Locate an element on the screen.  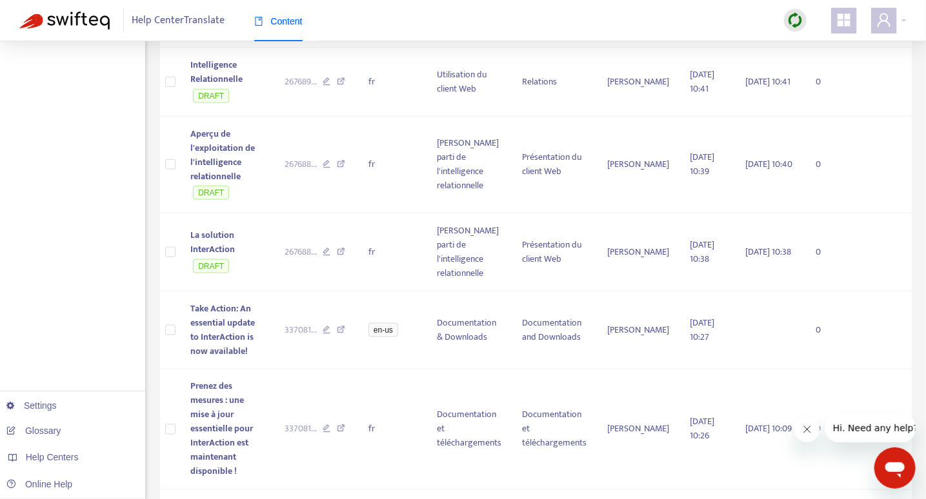
a: Glossary is located at coordinates (34, 431).